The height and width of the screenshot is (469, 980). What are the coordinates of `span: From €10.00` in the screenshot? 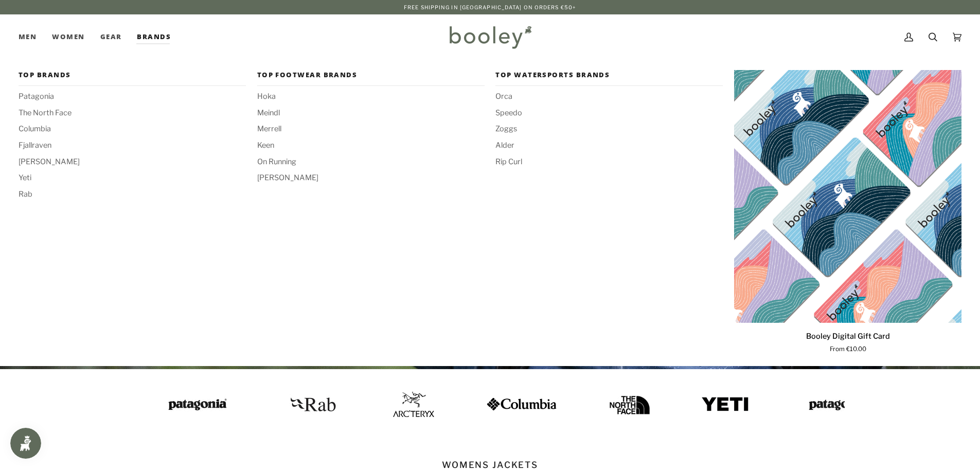 It's located at (848, 349).